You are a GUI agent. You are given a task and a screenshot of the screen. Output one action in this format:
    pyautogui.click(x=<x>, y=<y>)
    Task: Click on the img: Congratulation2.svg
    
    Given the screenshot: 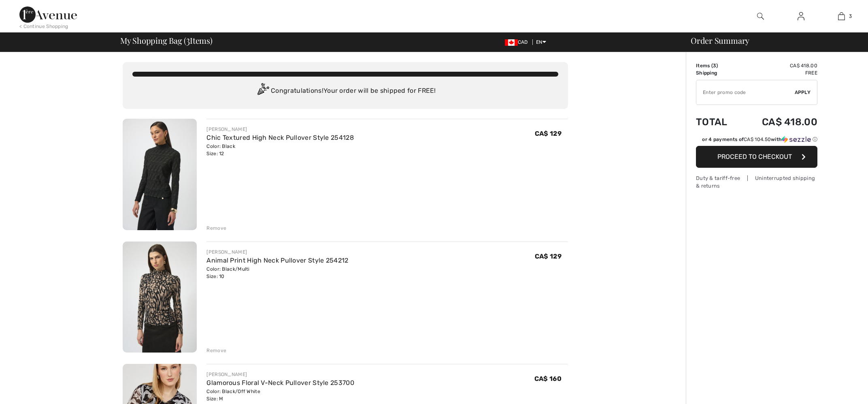 What is the action you would take?
    pyautogui.click(x=263, y=91)
    